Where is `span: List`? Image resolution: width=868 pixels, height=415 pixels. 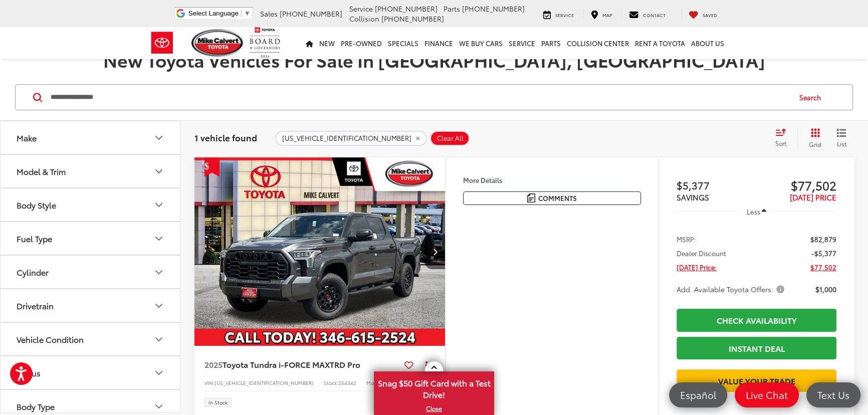 span: List is located at coordinates (841, 143).